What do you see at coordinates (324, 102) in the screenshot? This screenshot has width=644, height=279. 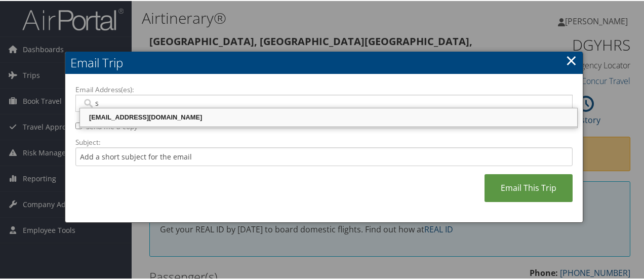 I see `input: Email address (Separate multiple email addresses with commas)` at bounding box center [324, 102].